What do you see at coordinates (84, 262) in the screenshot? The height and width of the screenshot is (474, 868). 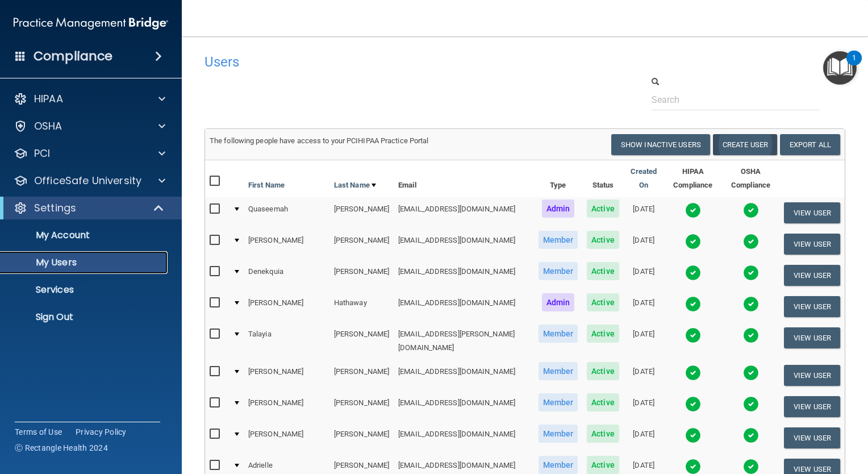 I see `p: My Users` at bounding box center [84, 262].